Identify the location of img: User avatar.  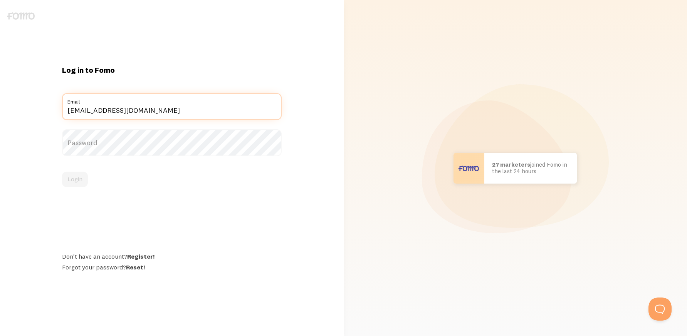
(469, 168).